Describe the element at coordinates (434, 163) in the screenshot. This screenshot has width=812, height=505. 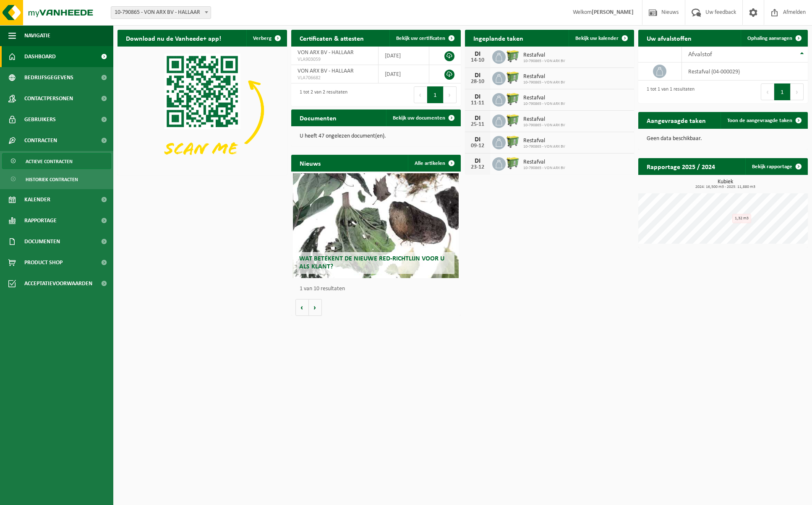
I see `a: Alle artikelen` at that location.